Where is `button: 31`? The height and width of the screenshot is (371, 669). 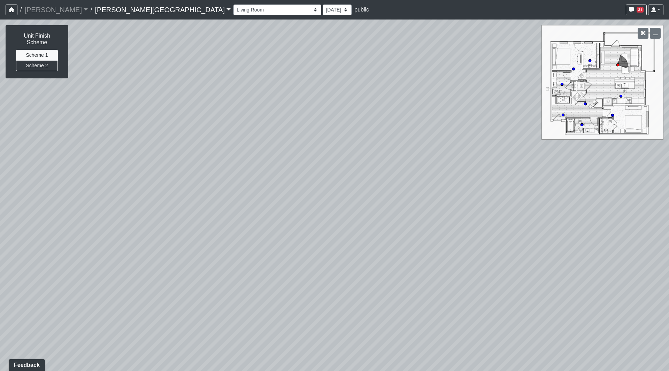
button: 31 is located at coordinates (637, 10).